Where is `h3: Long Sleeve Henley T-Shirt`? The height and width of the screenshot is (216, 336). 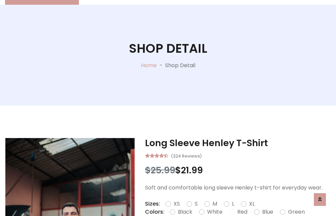 h3: Long Sleeve Henley T-Shirt is located at coordinates (238, 143).